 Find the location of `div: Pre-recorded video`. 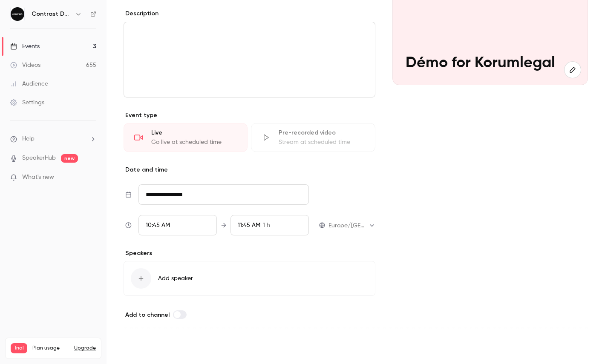

div: Pre-recorded video is located at coordinates (321, 133).